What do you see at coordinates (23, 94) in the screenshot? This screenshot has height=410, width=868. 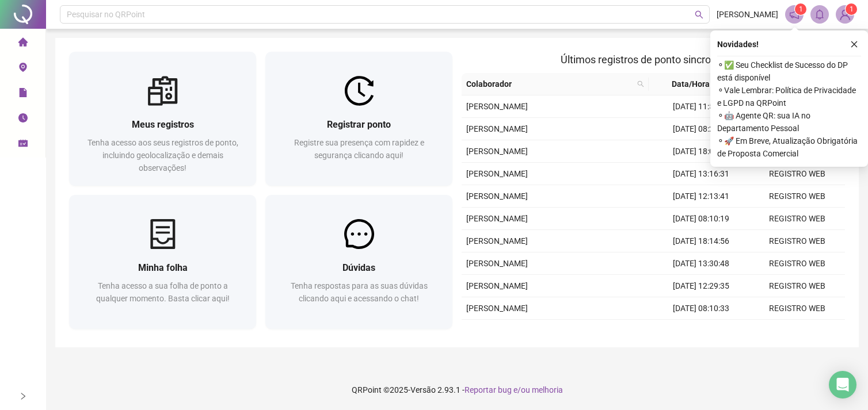 I see `span: file` at bounding box center [23, 94].